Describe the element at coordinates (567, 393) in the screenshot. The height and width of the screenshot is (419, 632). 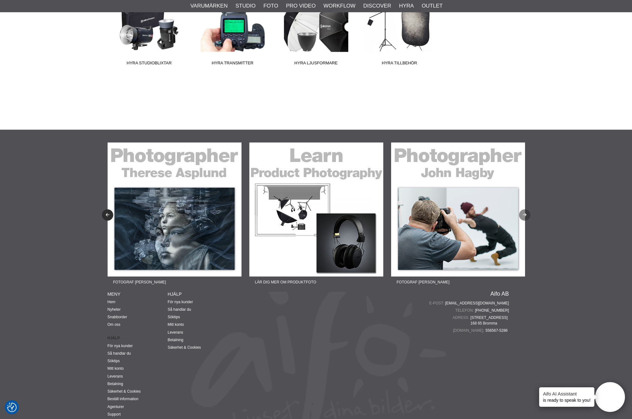
I see `h4: Aifo AI Assistant` at that location.